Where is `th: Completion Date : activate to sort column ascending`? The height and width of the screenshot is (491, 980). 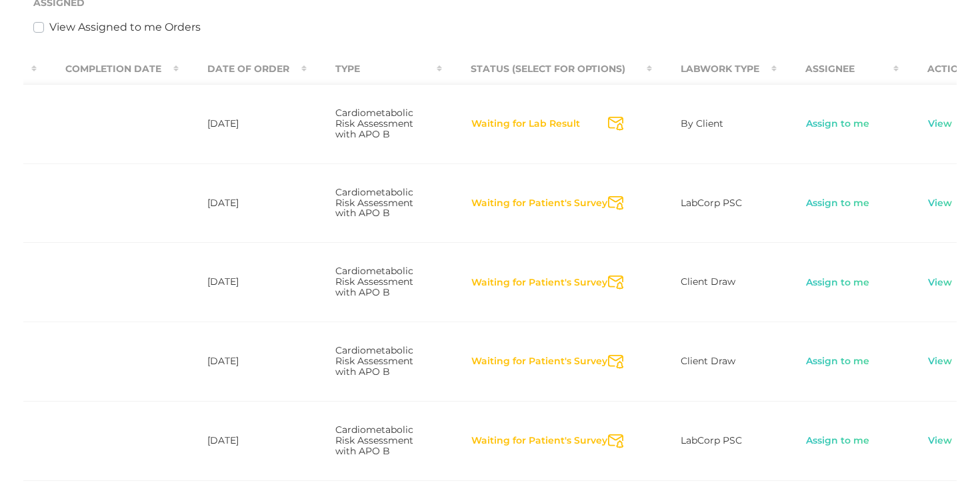 th: Completion Date : activate to sort column ascending is located at coordinates (107, 69).